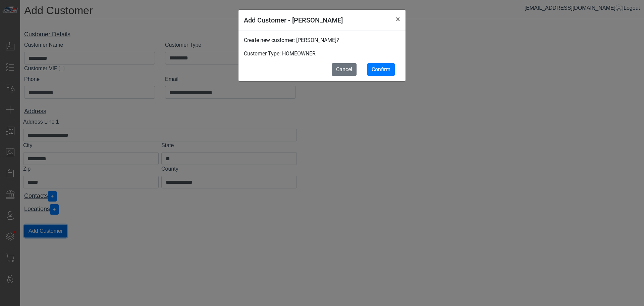 The width and height of the screenshot is (644, 306). I want to click on span: Confirm, so click(381, 69).